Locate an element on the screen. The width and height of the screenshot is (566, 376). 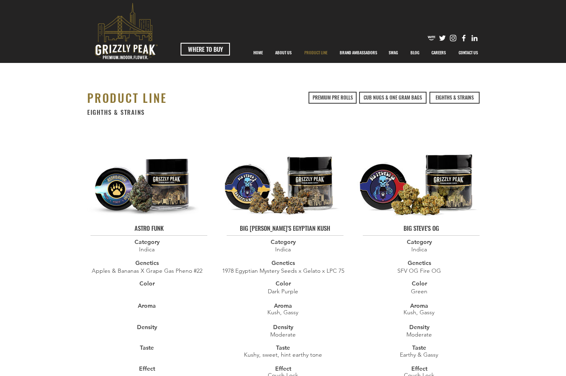
img: BIG STEVE'S OG is located at coordinates (417, 177).